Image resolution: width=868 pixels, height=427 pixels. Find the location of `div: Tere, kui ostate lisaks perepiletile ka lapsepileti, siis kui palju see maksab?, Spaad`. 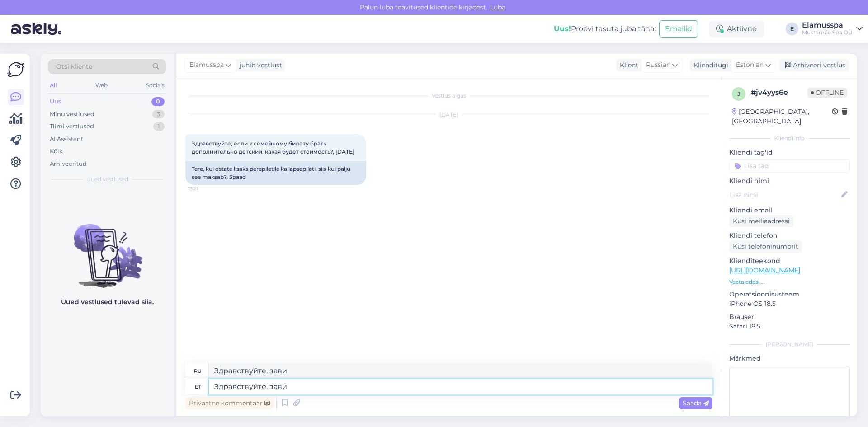

div: Tere, kui ostate lisaks perepiletile ka lapsepileti, siis kui palju see maksab?, Spaad is located at coordinates (276, 173).